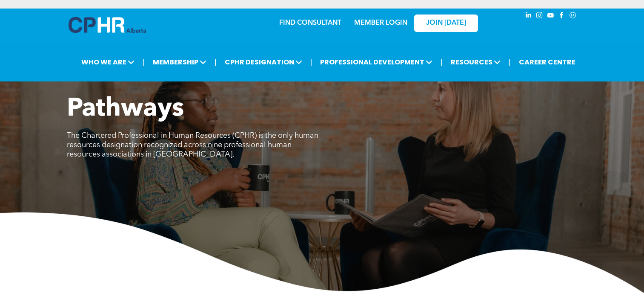  Describe the element at coordinates (376, 62) in the screenshot. I see `span: PROFESSIONAL DEVELOPMENT` at that location.